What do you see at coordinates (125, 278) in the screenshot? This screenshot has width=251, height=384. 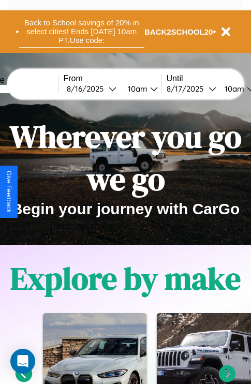 I see `h1: Explore by make` at bounding box center [125, 278].